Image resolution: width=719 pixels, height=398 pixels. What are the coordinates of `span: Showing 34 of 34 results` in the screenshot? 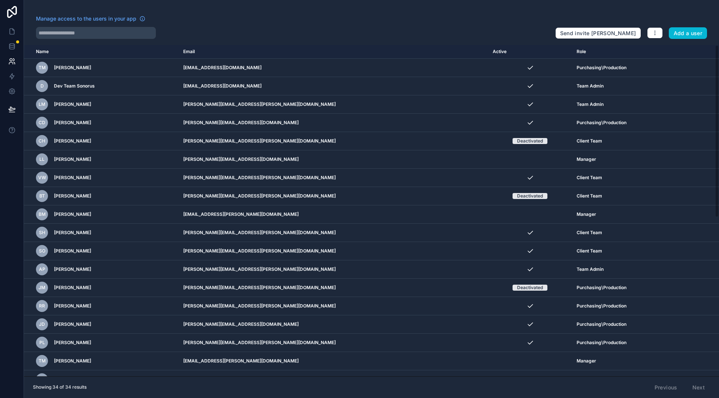 It's located at (60, 388).